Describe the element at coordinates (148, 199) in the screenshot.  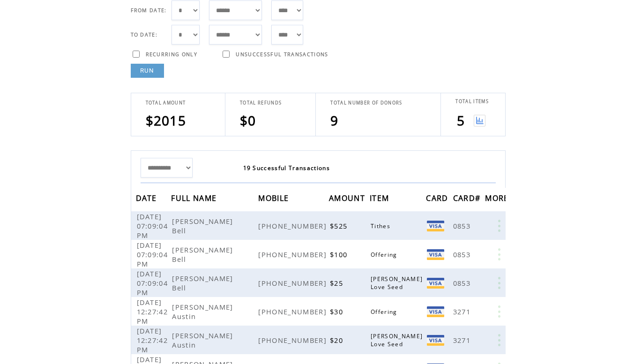
I see `span: DATE` at that location.